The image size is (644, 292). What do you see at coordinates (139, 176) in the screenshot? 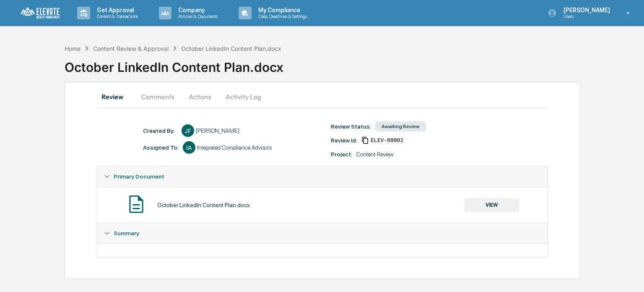
I see `span: Primary Document` at bounding box center [139, 176].